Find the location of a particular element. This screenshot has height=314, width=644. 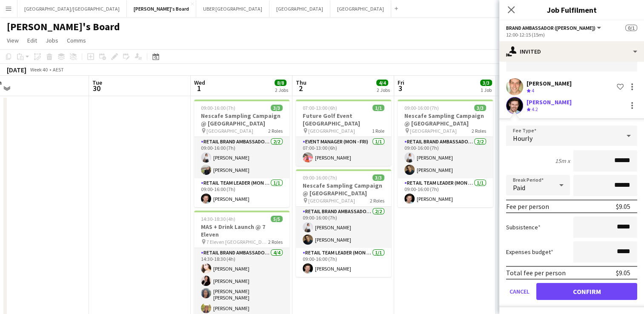

a: Comms is located at coordinates (76, 40).